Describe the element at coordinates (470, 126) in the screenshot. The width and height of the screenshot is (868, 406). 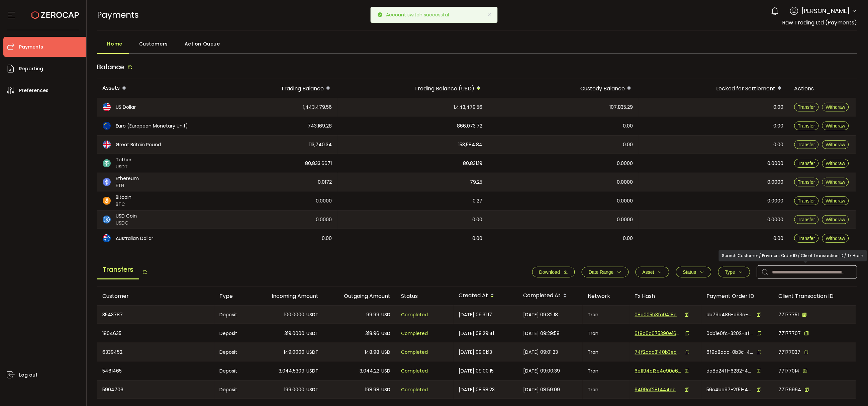
I see `span: 866,073.72` at that location.